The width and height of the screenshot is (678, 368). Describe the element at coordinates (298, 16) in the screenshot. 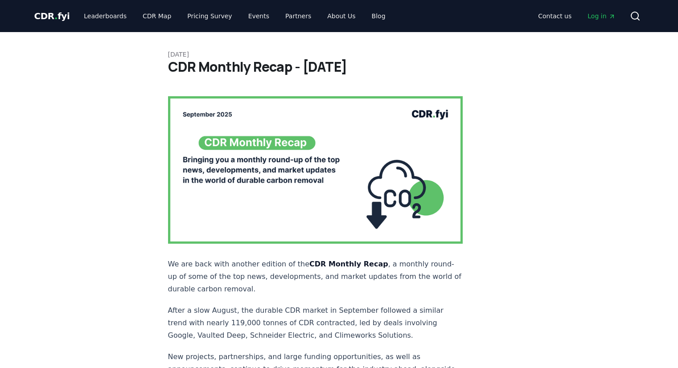

I see `a: Partners` at that location.